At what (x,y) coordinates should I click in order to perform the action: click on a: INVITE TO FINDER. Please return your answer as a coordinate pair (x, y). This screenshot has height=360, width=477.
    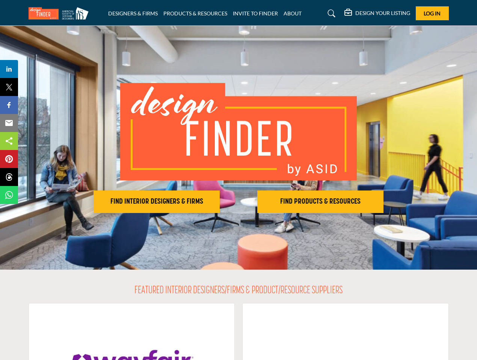
    Looking at the image, I should click on (255, 13).